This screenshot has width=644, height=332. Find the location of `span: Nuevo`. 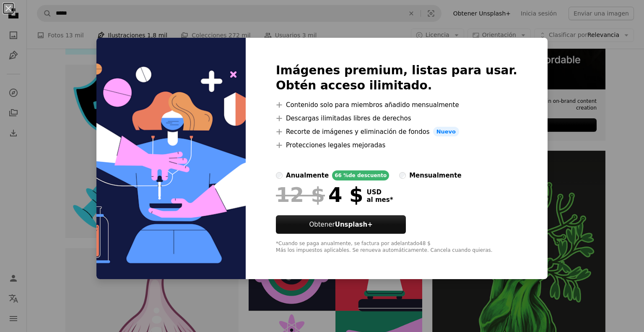

span: Nuevo is located at coordinates (446, 132).